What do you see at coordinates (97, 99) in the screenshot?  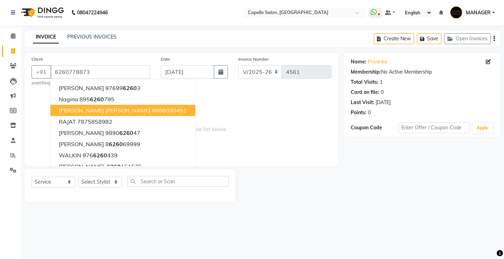 I see `ngb-highlight: 895 795` at bounding box center [97, 99].